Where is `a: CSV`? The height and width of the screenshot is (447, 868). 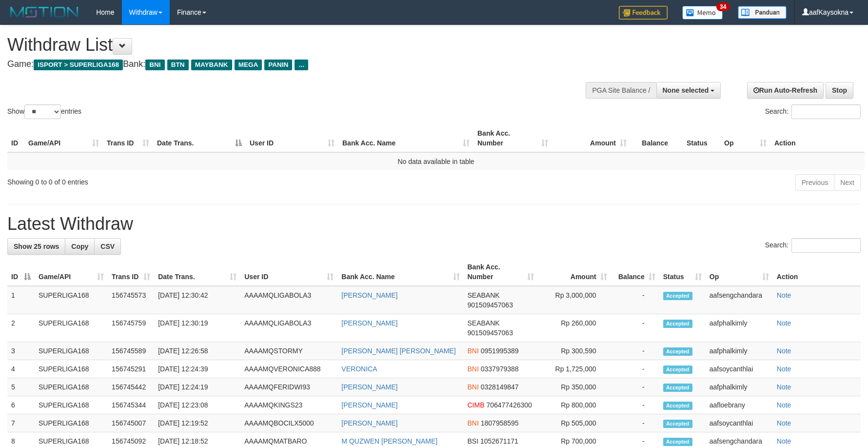 a: CSV is located at coordinates (107, 247).